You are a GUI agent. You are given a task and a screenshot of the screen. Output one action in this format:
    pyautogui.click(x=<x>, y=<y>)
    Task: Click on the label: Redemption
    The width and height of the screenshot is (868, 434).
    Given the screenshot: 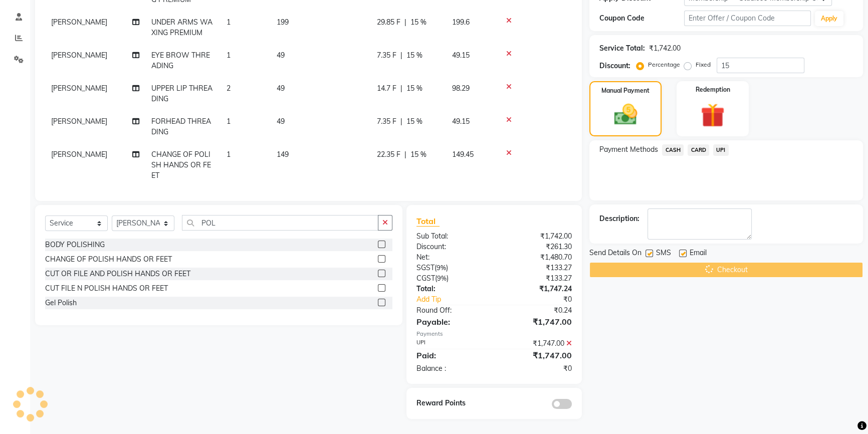 What is the action you would take?
    pyautogui.click(x=713, y=90)
    